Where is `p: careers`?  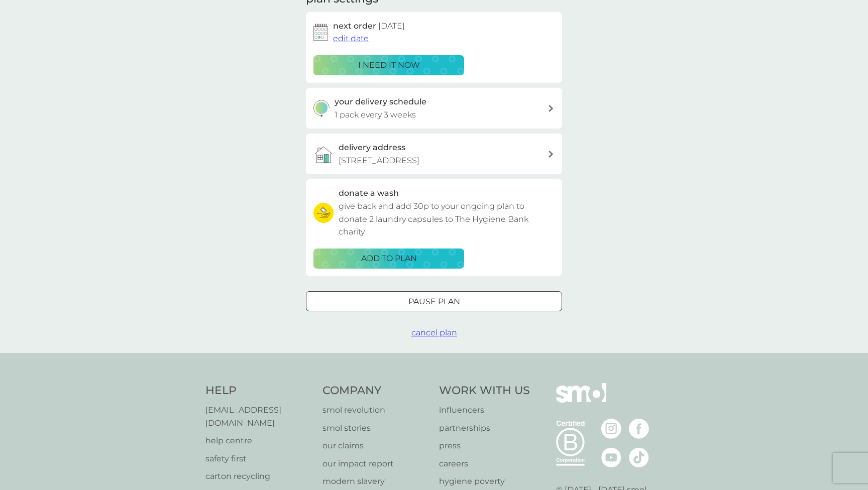
p: careers is located at coordinates (485, 464).